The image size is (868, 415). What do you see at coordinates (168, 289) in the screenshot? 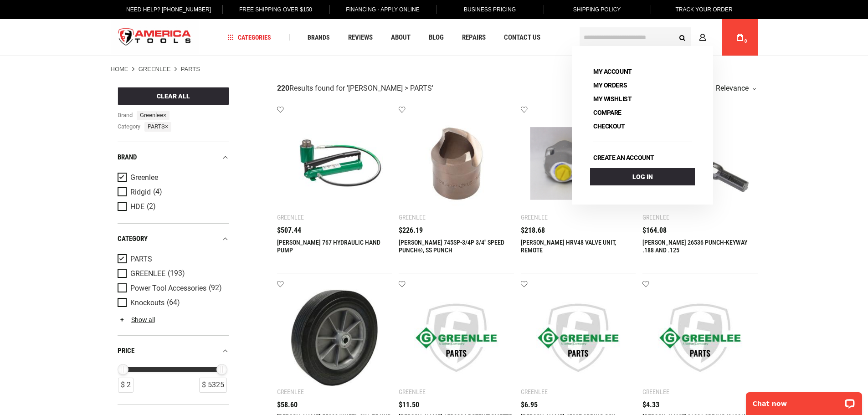
I see `span: Power Tool Accessories` at bounding box center [168, 289].